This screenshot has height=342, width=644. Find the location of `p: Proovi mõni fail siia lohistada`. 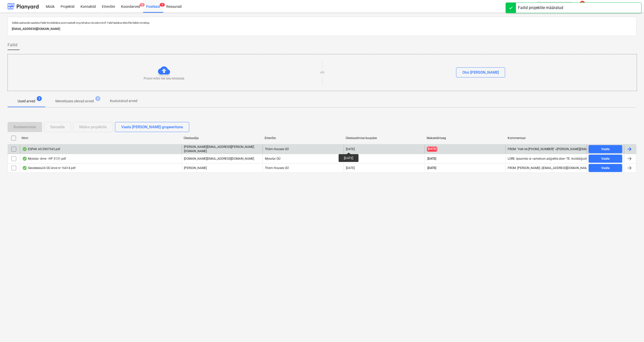

p: Proovi mõni fail siia lohistada is located at coordinates (164, 78).